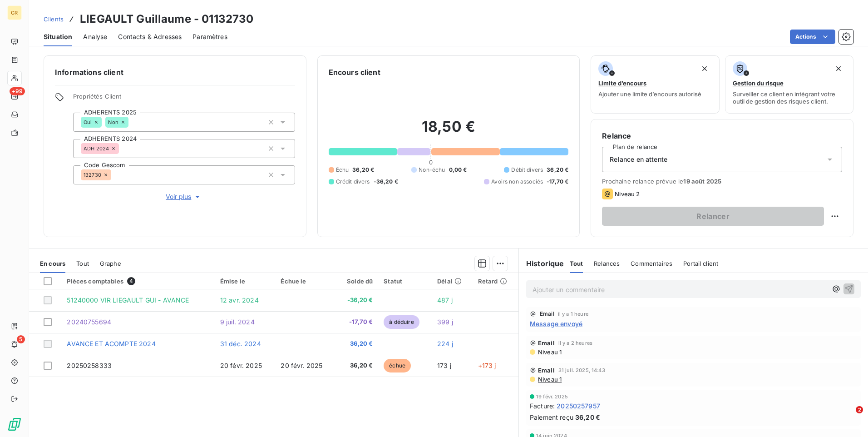 The width and height of the screenshot is (868, 437). Describe the element at coordinates (58, 37) in the screenshot. I see `span: Situation` at that location.